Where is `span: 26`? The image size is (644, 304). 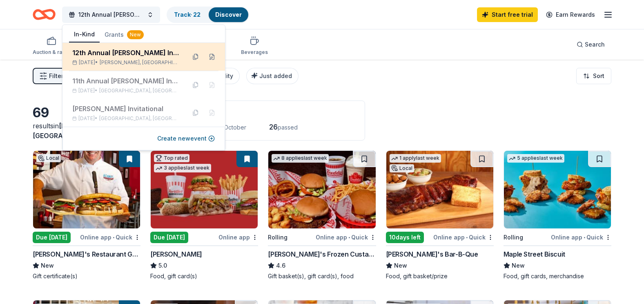 span: 26 is located at coordinates (273, 127).